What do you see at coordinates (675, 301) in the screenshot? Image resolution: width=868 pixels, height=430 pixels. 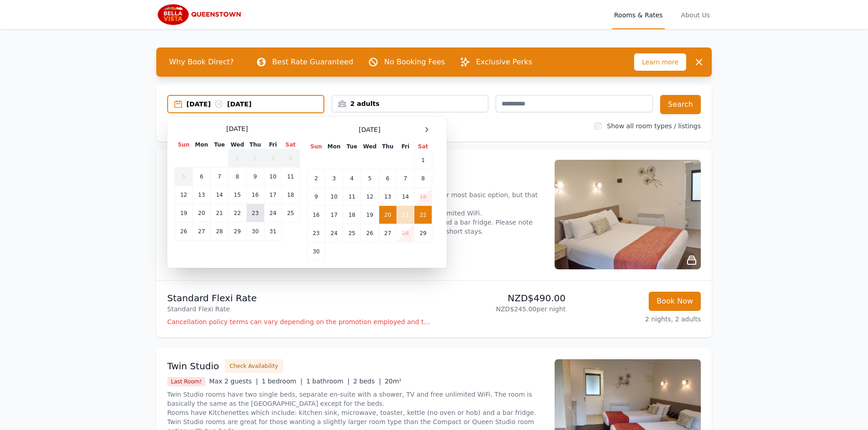 I see `button: Book Now` at bounding box center [675, 301].